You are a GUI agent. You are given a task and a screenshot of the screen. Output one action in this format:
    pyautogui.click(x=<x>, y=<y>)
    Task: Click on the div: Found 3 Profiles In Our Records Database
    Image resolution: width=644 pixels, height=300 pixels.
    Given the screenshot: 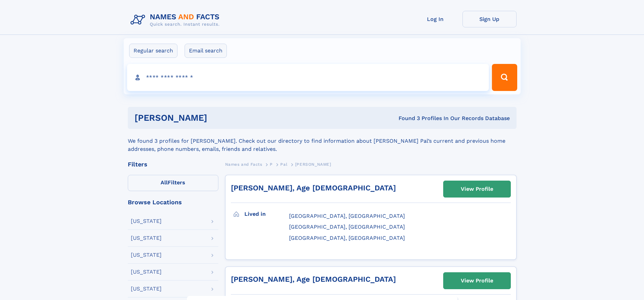 What is the action you would take?
    pyautogui.click(x=406, y=118)
    